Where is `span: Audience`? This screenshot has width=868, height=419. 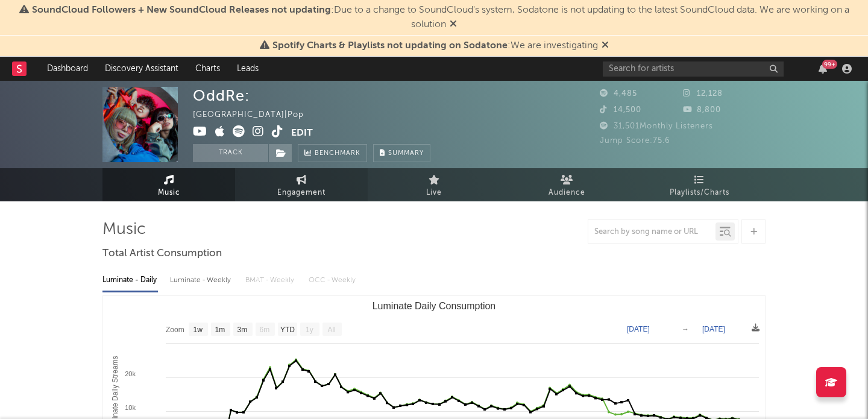 span: Audience is located at coordinates (567, 193).